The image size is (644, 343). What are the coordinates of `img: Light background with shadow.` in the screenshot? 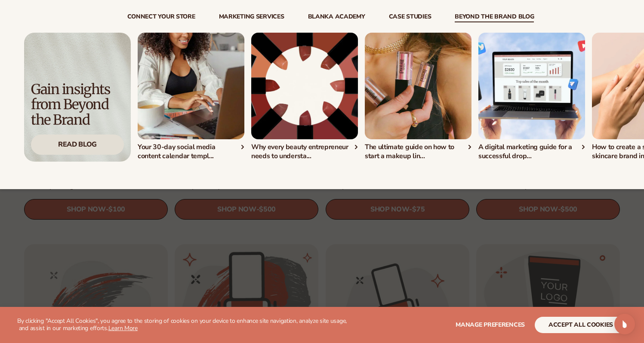 It's located at (78, 97).